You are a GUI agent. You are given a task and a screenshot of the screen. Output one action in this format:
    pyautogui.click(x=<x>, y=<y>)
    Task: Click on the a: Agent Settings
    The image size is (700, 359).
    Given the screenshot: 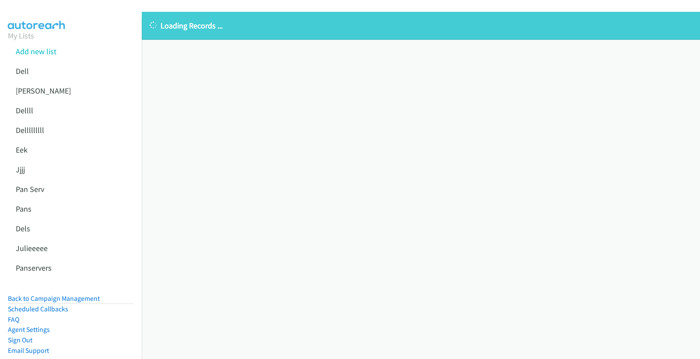 What is the action you would take?
    pyautogui.click(x=29, y=330)
    